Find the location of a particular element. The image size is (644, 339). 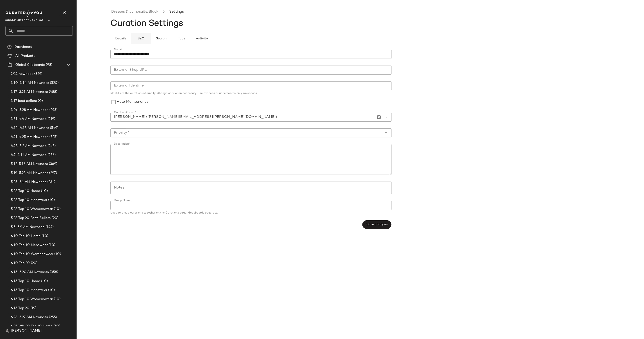

span: (488) is located at coordinates (53, 92).